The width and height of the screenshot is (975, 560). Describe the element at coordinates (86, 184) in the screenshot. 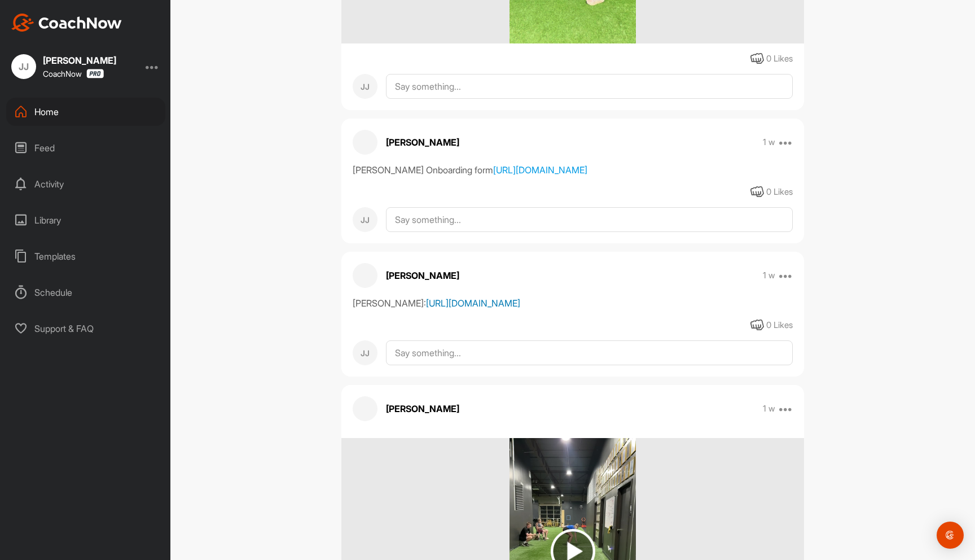

I see `div: Activity` at that location.